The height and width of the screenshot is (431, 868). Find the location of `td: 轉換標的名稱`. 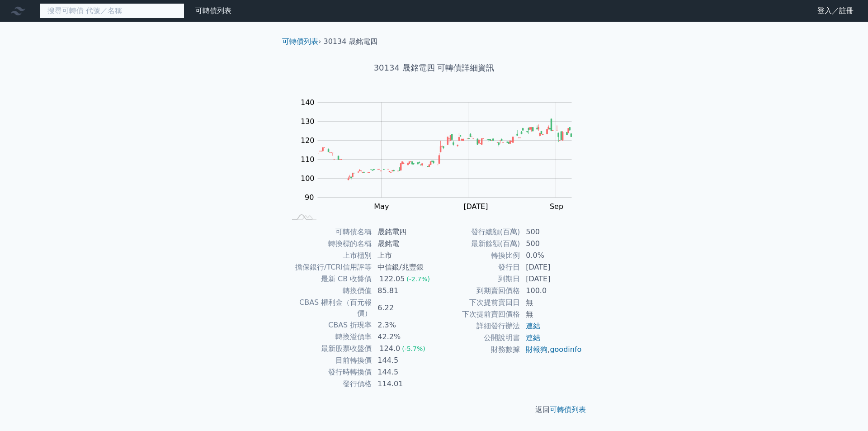

td: 轉換標的名稱 is located at coordinates (329, 244).